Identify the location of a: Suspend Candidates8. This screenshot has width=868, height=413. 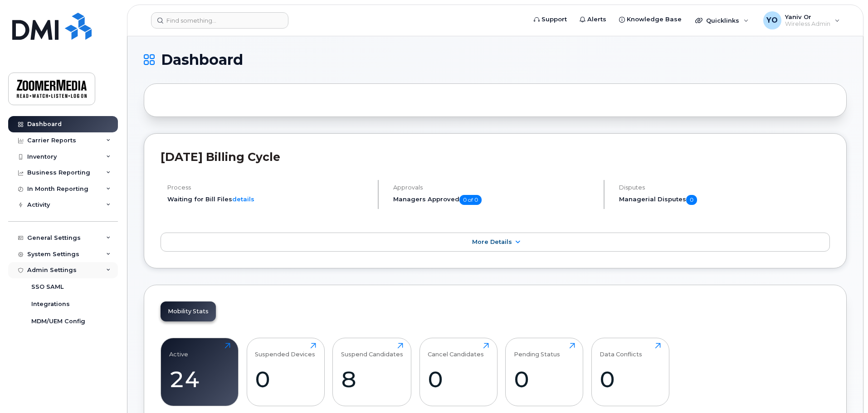
(372, 372).